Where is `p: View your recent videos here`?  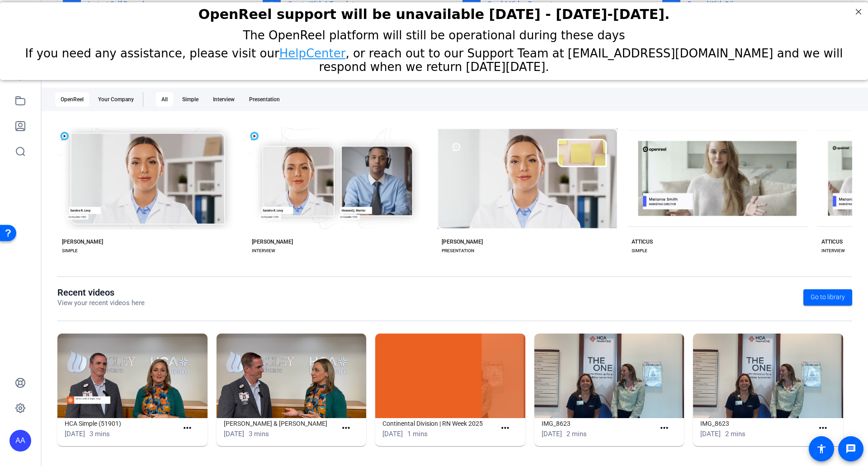 p: View your recent videos here is located at coordinates (101, 302).